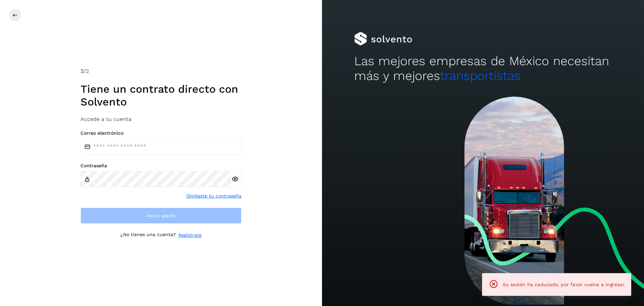 Image resolution: width=644 pixels, height=306 pixels. I want to click on label: Correo electrónico, so click(161, 133).